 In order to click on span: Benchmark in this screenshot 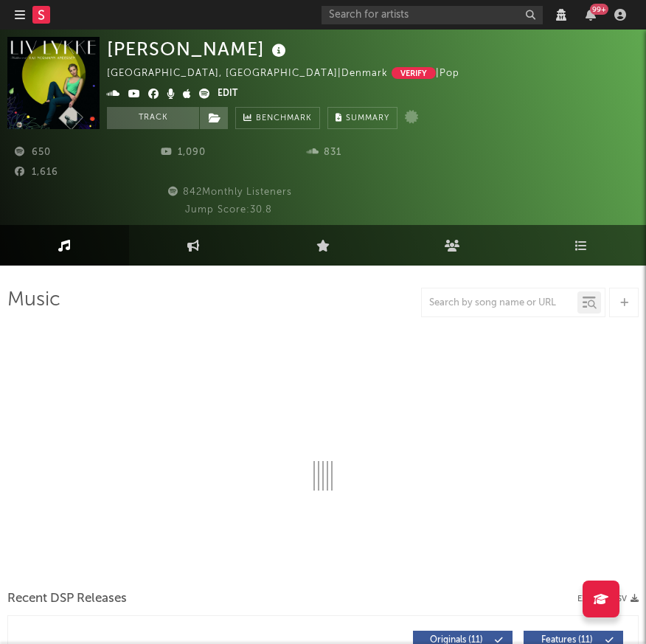, I will do `click(284, 119)`.